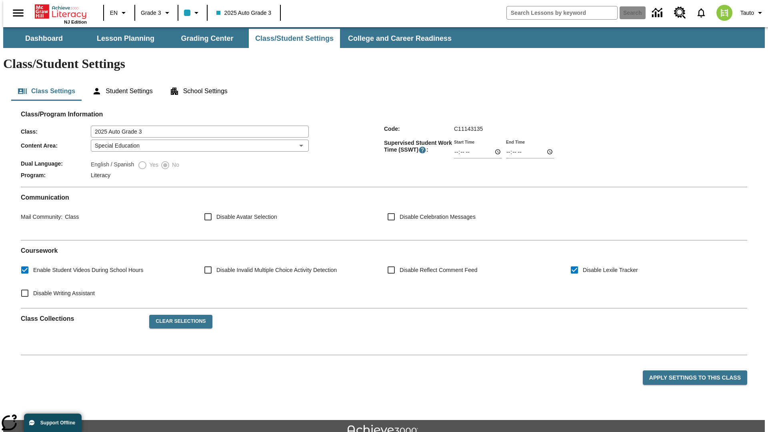 Image resolution: width=768 pixels, height=432 pixels. Describe the element at coordinates (200, 132) in the screenshot. I see `input: Class` at that location.